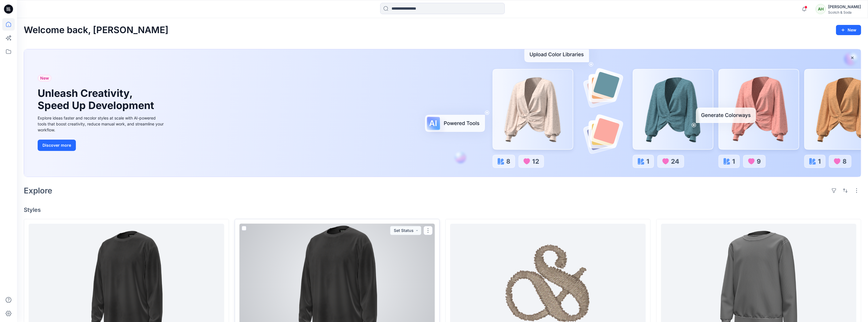  I want to click on button: New, so click(849, 30).